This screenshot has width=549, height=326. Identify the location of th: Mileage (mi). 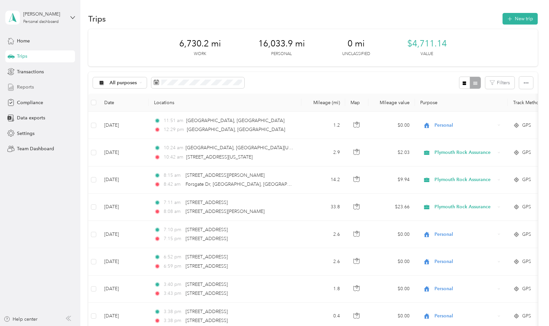
(323, 102).